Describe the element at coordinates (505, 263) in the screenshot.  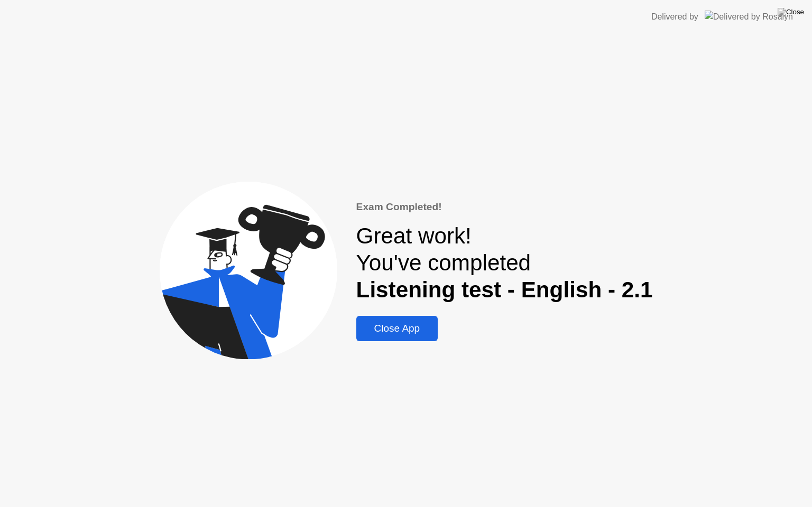
I see `div: Great work! You've completed` at that location.